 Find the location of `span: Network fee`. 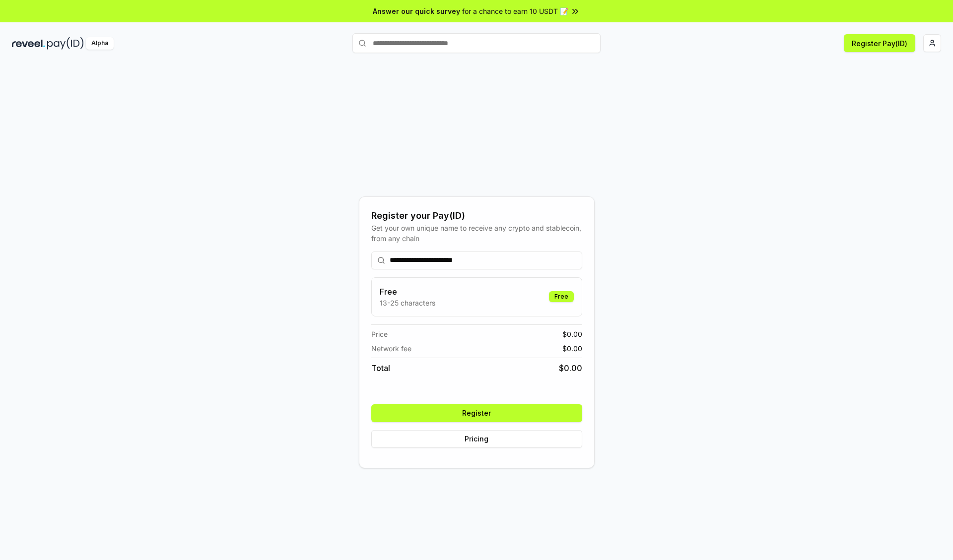

span: Network fee is located at coordinates (391, 348).